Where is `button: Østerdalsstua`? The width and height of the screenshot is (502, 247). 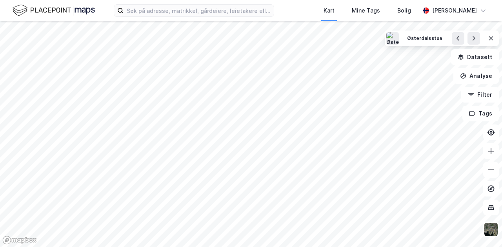 button: Østerdalsstua is located at coordinates (424, 38).